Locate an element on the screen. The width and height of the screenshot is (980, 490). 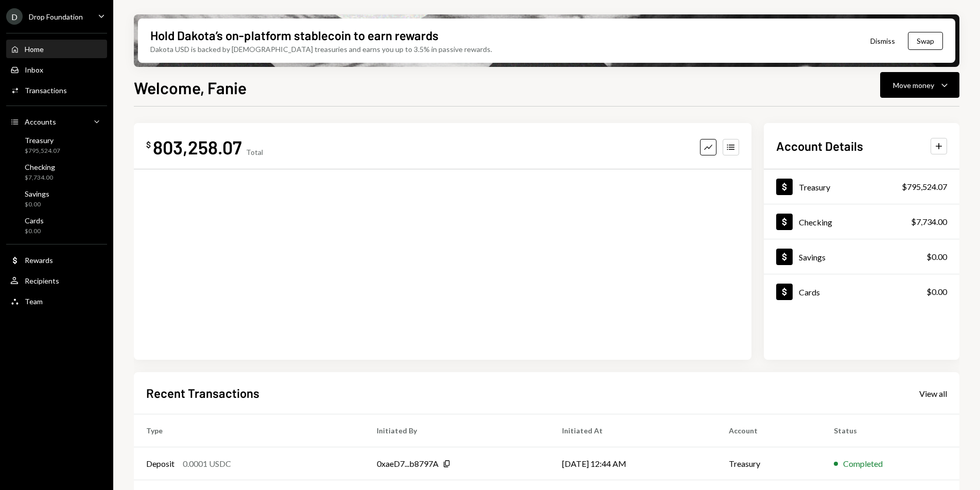
th: Status is located at coordinates (890, 431).